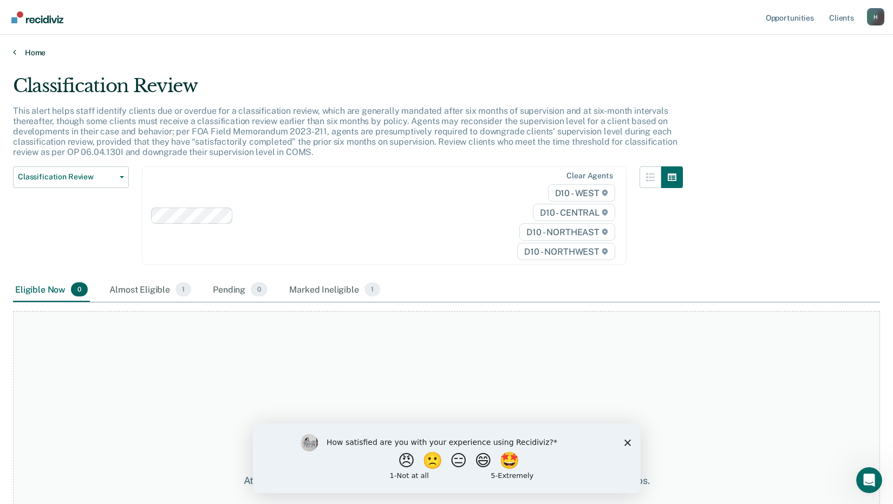  I want to click on div: Eligible Now0, so click(51, 290).